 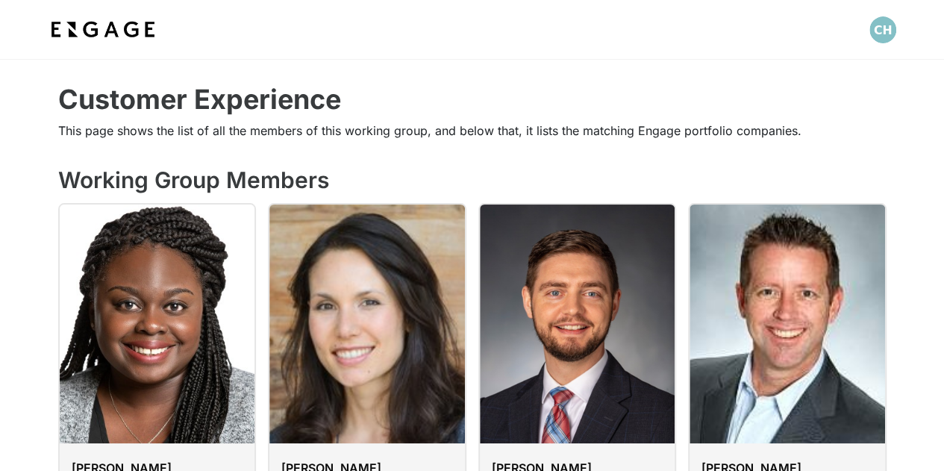 I want to click on img: Profile picture of Chris Hur, so click(x=883, y=30).